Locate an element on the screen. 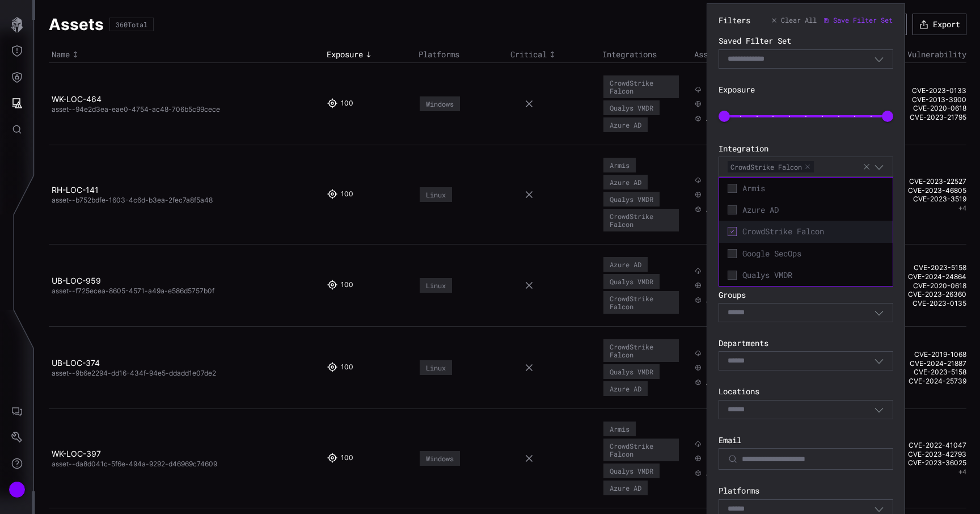 This screenshot has width=980, height=514. a: UB-LOC-959 is located at coordinates (76, 280).